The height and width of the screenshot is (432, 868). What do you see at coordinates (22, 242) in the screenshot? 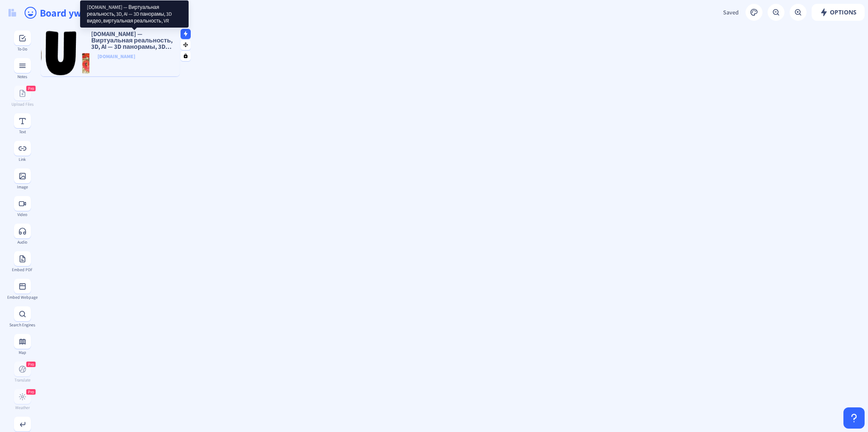
I see `div: Audio` at bounding box center [22, 242].